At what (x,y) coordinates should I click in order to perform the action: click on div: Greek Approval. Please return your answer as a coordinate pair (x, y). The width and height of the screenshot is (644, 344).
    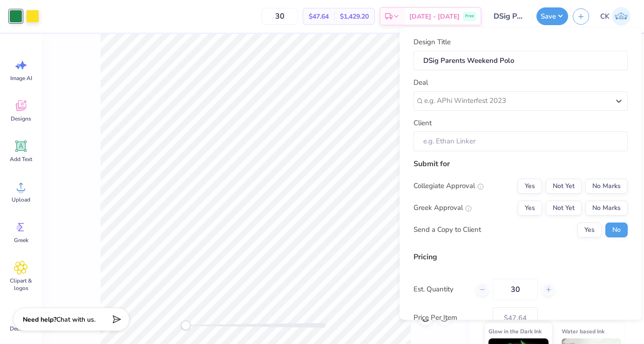
    Looking at the image, I should click on (442, 207).